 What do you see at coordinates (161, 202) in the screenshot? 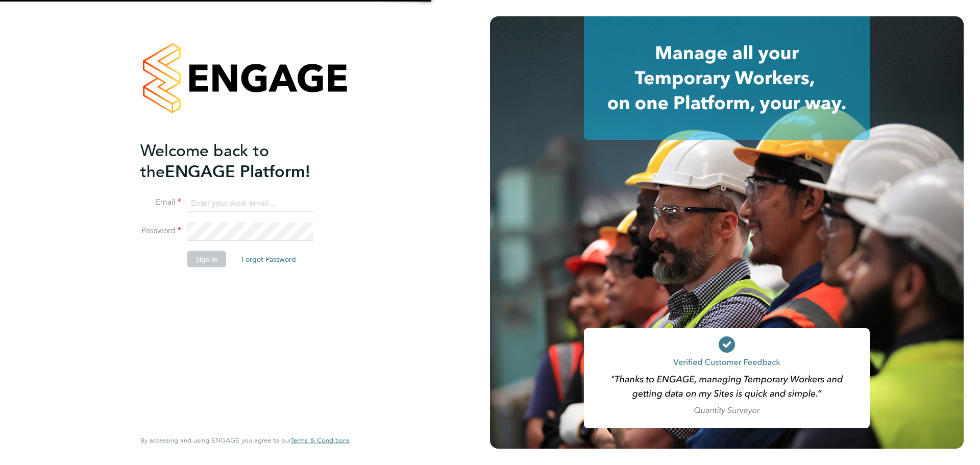
I see `label: Email` at bounding box center [161, 202].